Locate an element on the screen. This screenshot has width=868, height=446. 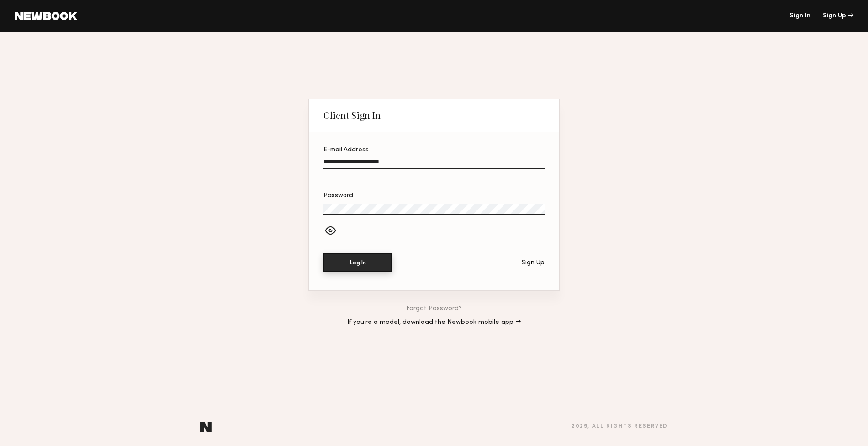
input: Password is located at coordinates (434, 209).